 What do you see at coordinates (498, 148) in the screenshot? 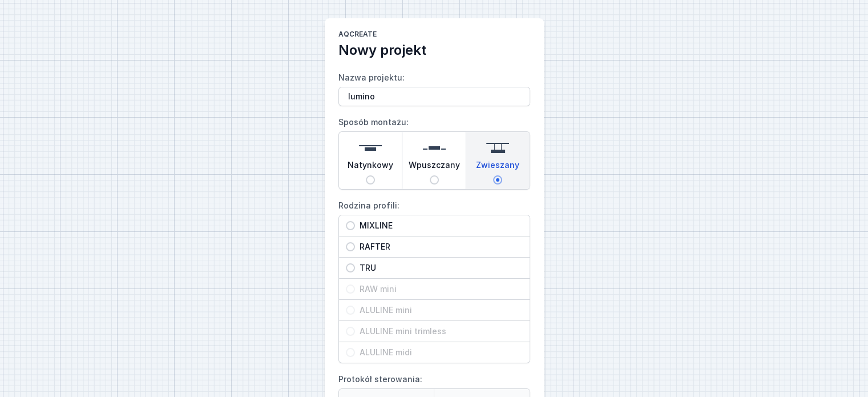
I see `img: suspended.svg` at bounding box center [498, 148].